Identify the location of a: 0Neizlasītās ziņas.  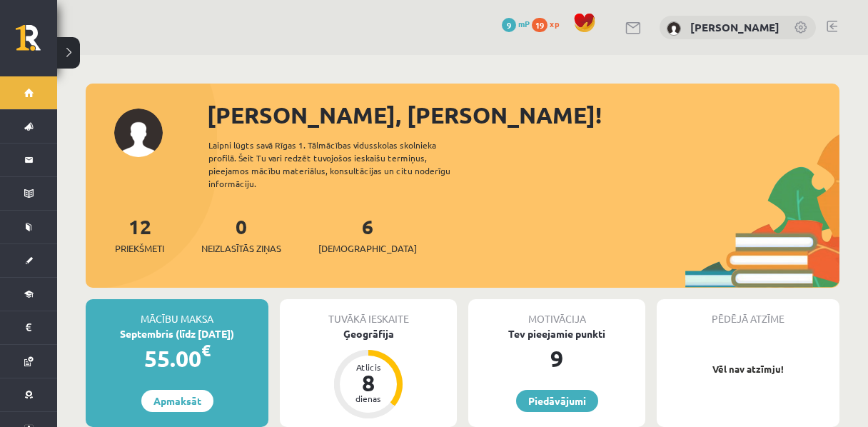
(241, 234).